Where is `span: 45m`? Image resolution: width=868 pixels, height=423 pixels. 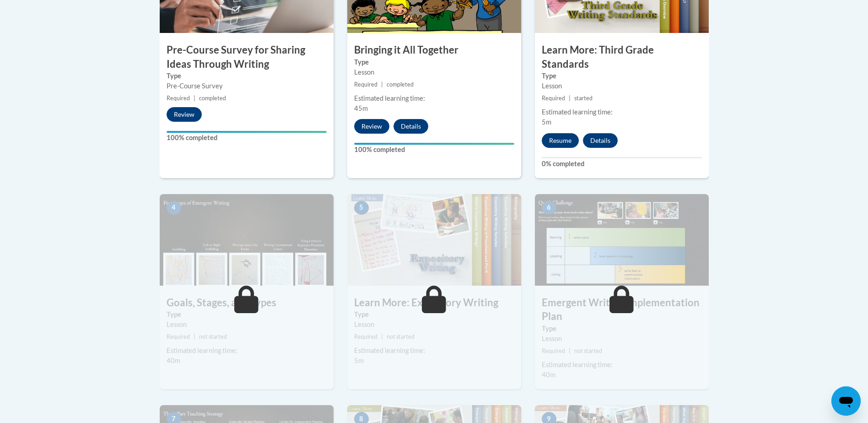 span: 45m is located at coordinates (361, 108).